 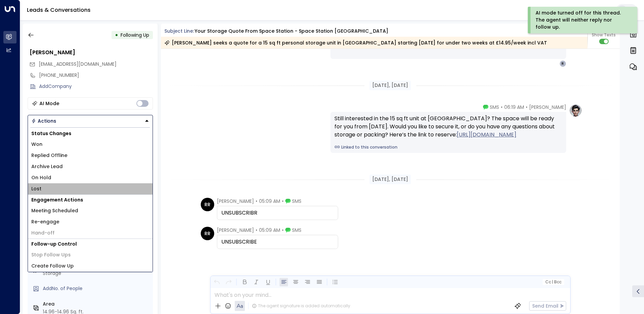 I want to click on span: Create Follow Up, so click(x=53, y=266).